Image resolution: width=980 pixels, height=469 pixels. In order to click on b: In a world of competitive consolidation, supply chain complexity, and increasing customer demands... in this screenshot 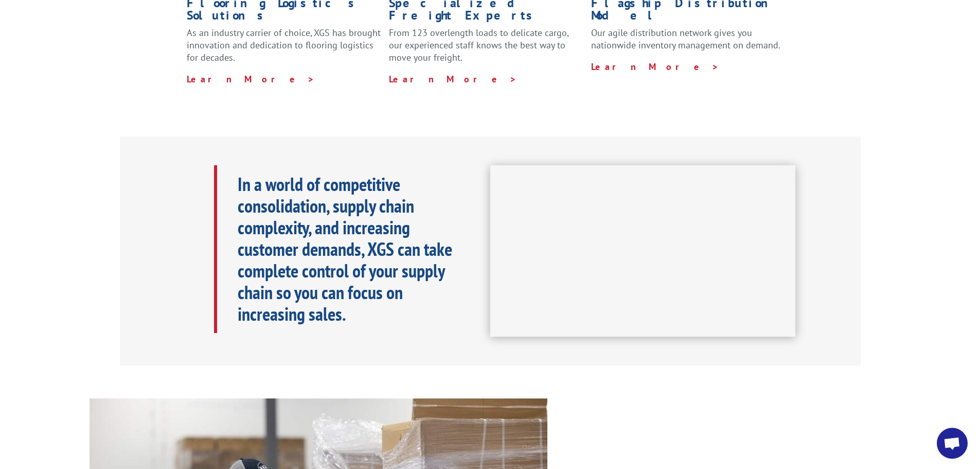, I will do `click(345, 249)`.